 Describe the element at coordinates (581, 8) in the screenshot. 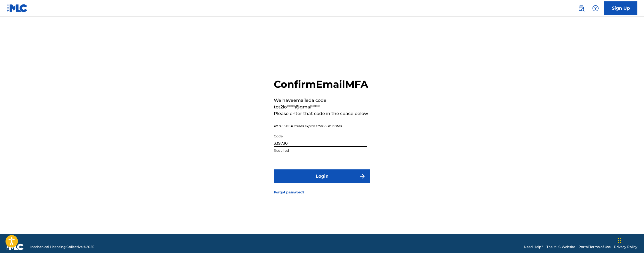

I see `a: Public Search` at that location.